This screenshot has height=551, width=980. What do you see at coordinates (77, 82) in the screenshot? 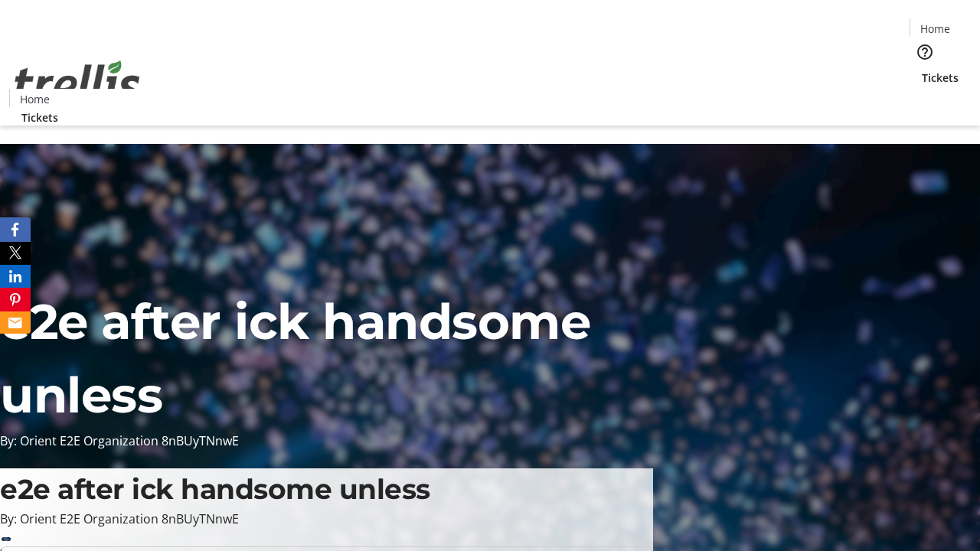
I see `img: Orient E2E Organization 8nBUyTNnwE's Logo` at bounding box center [77, 82].